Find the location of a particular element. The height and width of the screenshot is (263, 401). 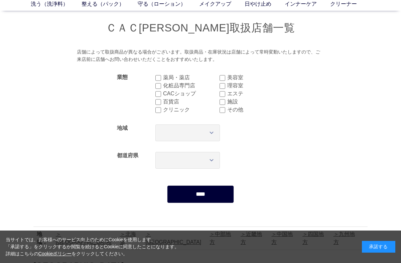

div: 地域： is located at coordinates (44, 238).